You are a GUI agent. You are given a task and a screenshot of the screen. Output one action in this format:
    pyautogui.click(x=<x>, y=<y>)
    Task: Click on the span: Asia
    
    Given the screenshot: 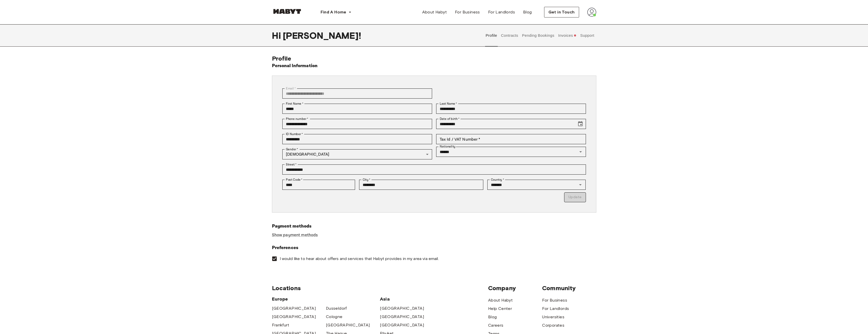 What is the action you would take?
    pyautogui.click(x=406, y=299)
    